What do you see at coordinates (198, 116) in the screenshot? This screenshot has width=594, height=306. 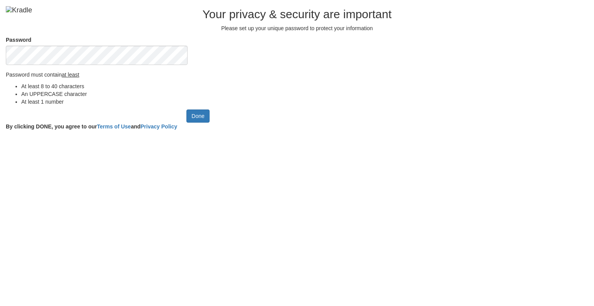 I see `input: Done` at bounding box center [198, 116].